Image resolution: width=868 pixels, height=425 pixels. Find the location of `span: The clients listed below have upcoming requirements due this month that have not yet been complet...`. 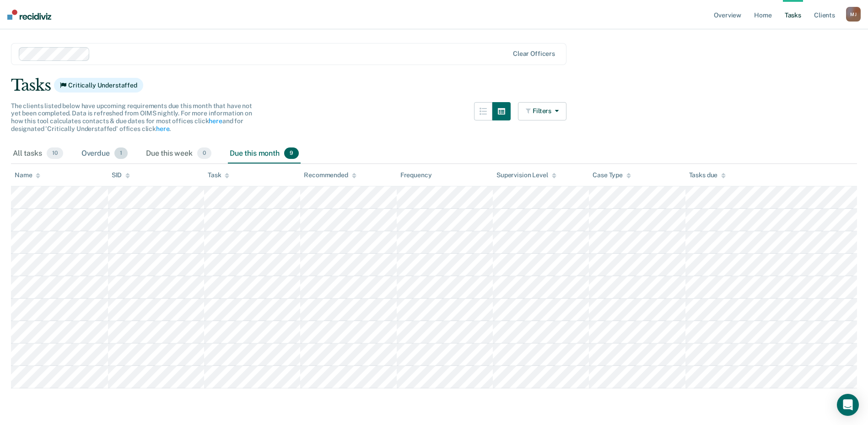

span: The clients listed below have upcoming requirements due this month that have not yet been complet... is located at coordinates (131, 117).